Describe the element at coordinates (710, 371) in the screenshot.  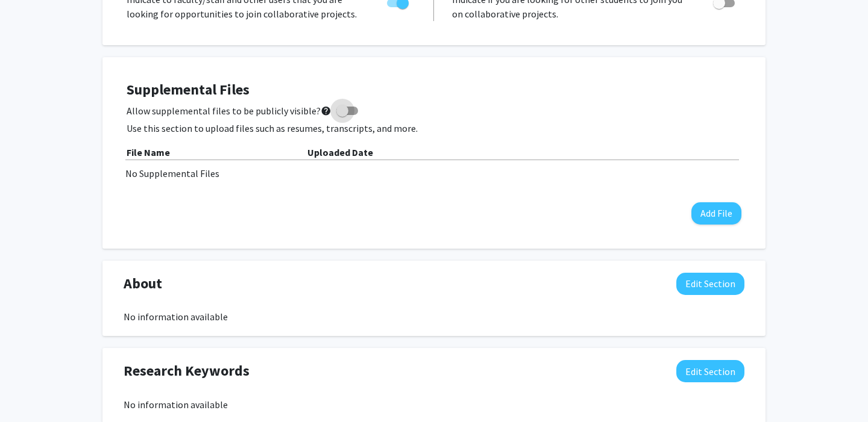
I see `button: Edit Research Keywords` at that location.